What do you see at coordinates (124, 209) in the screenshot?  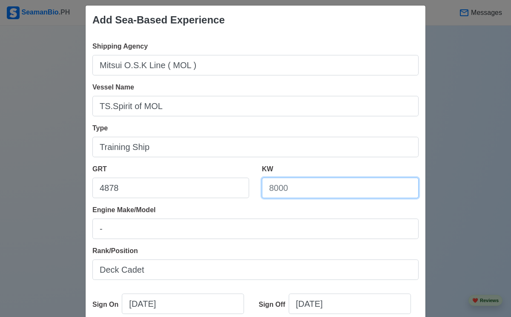 I see `span: Engine Make/Model` at bounding box center [124, 209].